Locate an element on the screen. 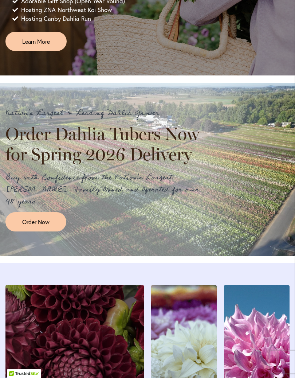 The width and height of the screenshot is (295, 378). span: Learn More is located at coordinates (36, 41).